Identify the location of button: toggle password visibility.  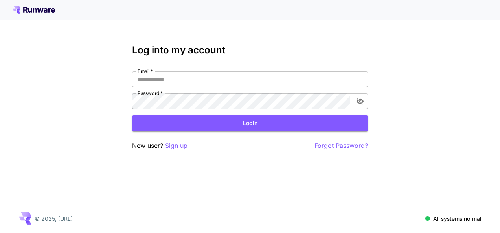
(360, 101).